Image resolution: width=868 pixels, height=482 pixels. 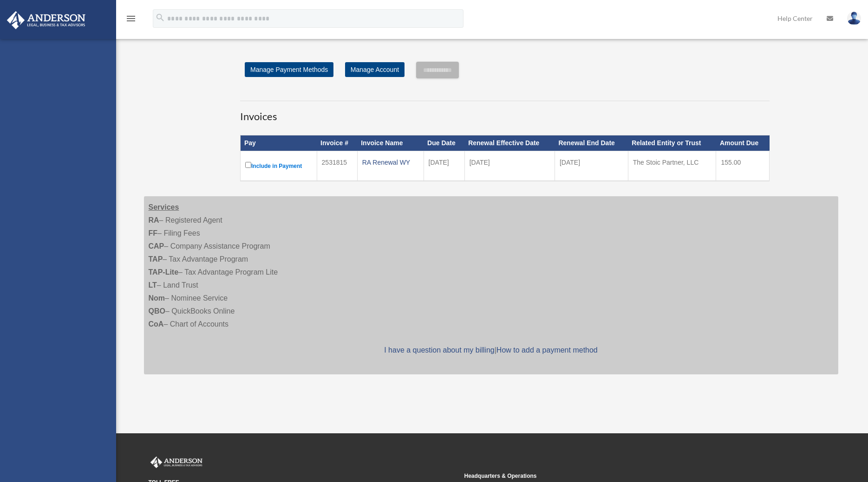 I want to click on strong: QBO, so click(x=157, y=311).